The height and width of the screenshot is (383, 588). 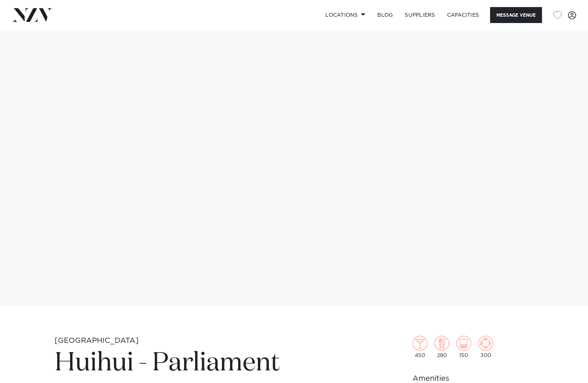 What do you see at coordinates (442, 347) in the screenshot?
I see `div: 280` at bounding box center [442, 347].